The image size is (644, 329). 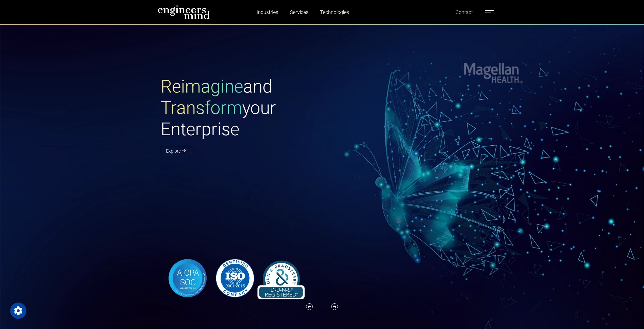 What do you see at coordinates (202, 86) in the screenshot?
I see `span: Reimagine` at bounding box center [202, 86].